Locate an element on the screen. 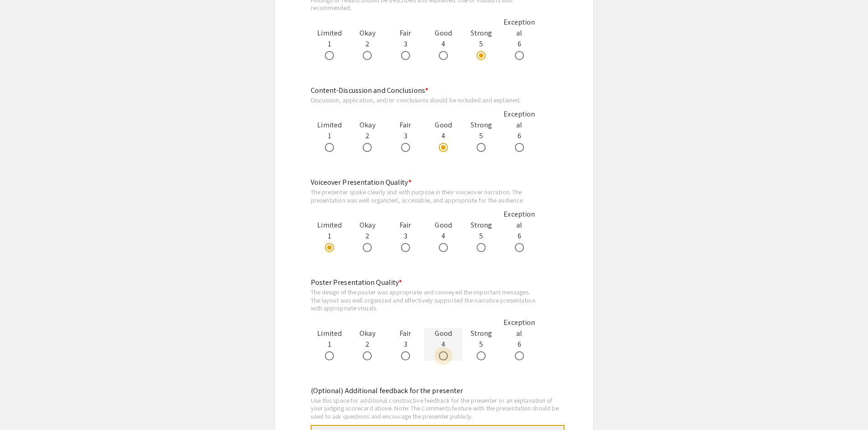  div: The presenter spoke clearly and with purpose in their voiceover narration. The presentation was w... is located at coordinates (425, 196).